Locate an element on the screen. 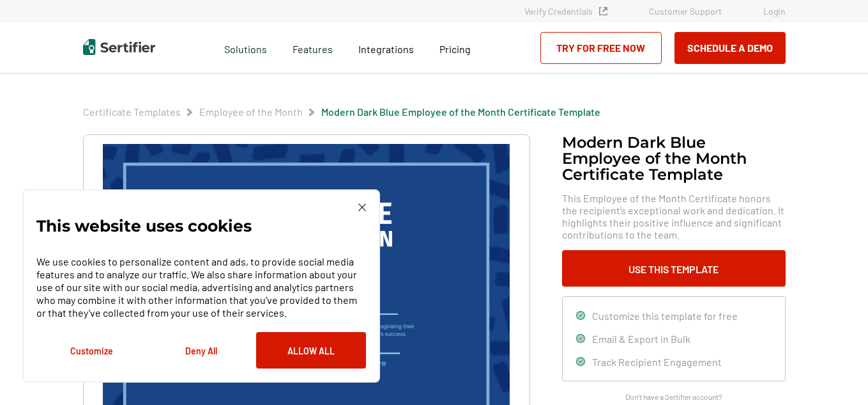  button: Deny All is located at coordinates (201, 350).